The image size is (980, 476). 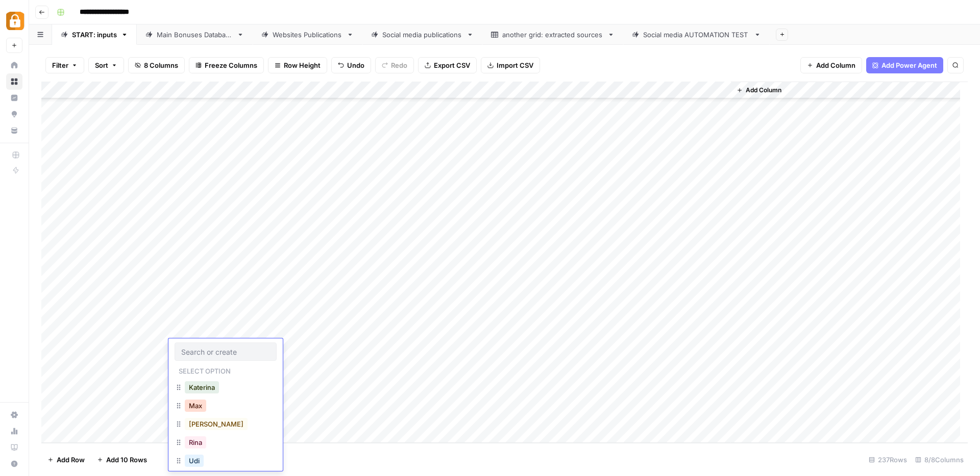 What do you see at coordinates (351, 66) in the screenshot?
I see `button: Undo` at bounding box center [351, 66].